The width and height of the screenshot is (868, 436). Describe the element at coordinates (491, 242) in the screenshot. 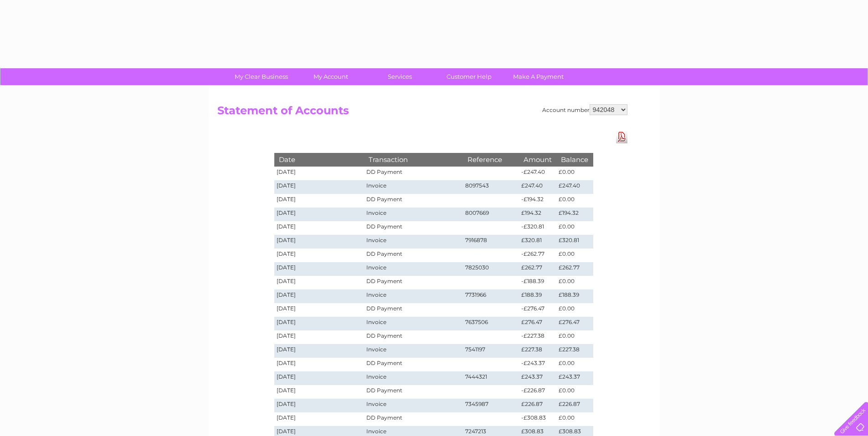

I see `td: 7916878` at that location.